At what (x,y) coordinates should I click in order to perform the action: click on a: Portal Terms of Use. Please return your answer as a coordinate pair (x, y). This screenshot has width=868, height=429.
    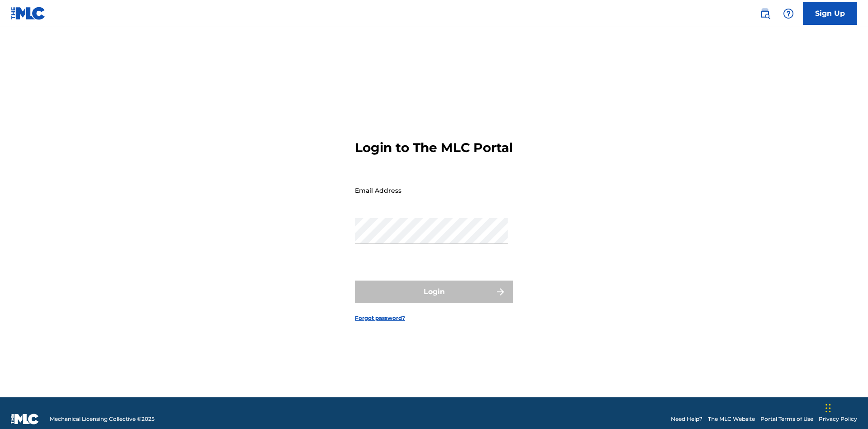
    Looking at the image, I should click on (787, 419).